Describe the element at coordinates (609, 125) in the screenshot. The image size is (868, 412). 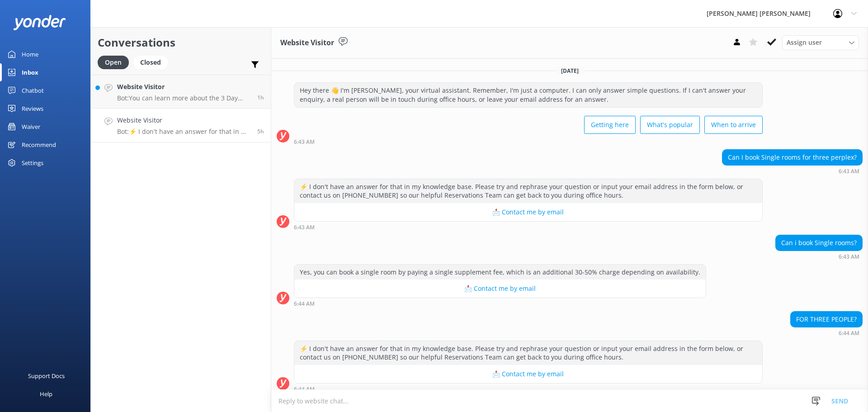
I see `button: Getting here` at that location.